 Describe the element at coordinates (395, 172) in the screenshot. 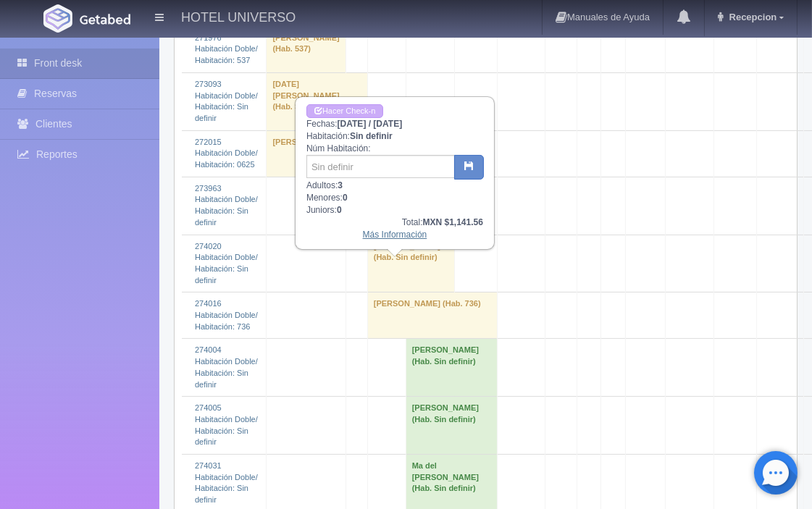

I see `div: Fechas: Habitación: Núm Habitación: Adultos: Menores: Juniors:` at that location.